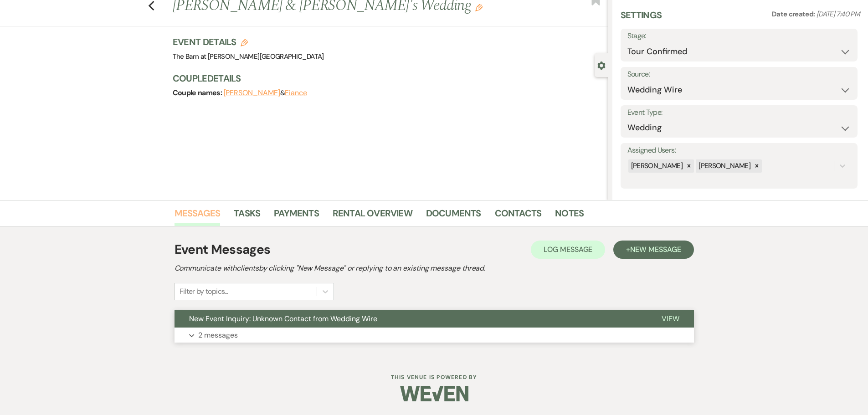  Describe the element at coordinates (247, 216) in the screenshot. I see `a: Tasks` at that location.